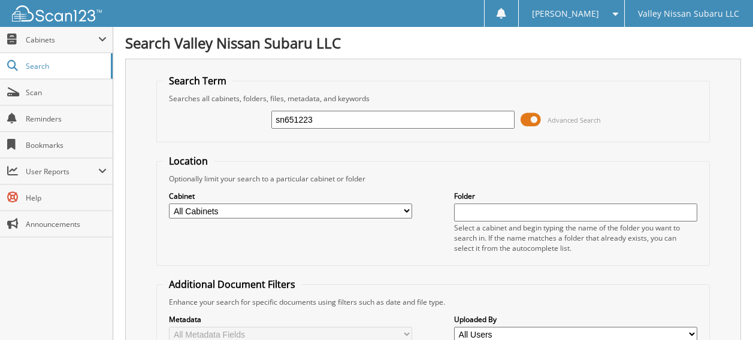 The width and height of the screenshot is (753, 340). Describe the element at coordinates (723, 312) in the screenshot. I see `div: Chat Widget` at that location.